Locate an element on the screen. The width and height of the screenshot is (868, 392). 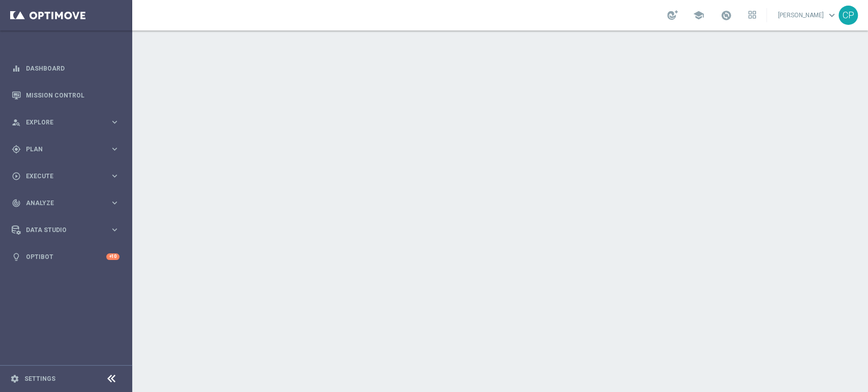
div: Data Studio is located at coordinates (60, 230).